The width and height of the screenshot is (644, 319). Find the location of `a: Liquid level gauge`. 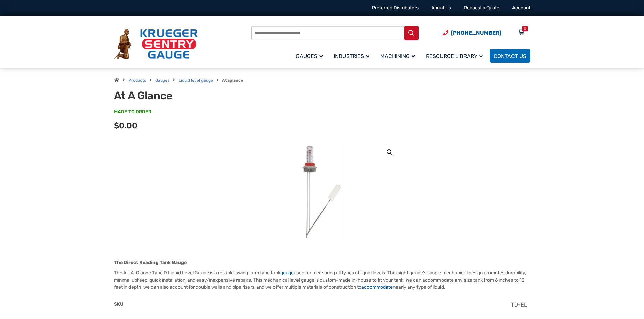

a: Liquid level gauge is located at coordinates (196, 81).